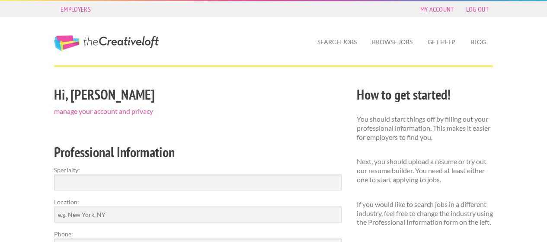 This screenshot has height=242, width=547. Describe the element at coordinates (392, 42) in the screenshot. I see `a: Browse Jobs` at that location.